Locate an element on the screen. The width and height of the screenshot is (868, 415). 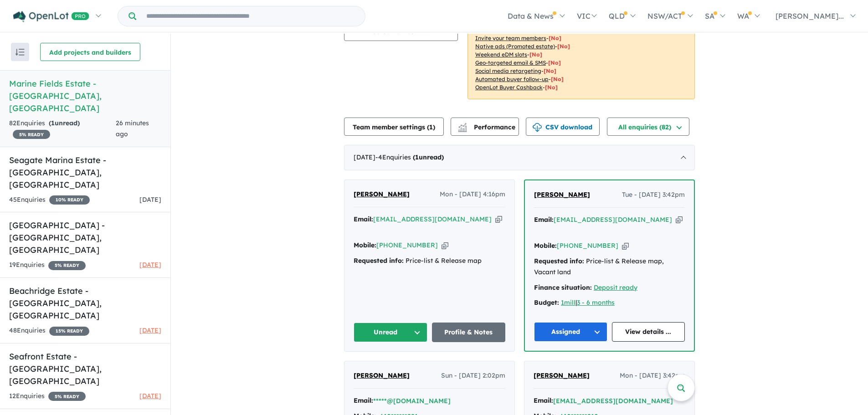
img: download icon is located at coordinates (537, 127).